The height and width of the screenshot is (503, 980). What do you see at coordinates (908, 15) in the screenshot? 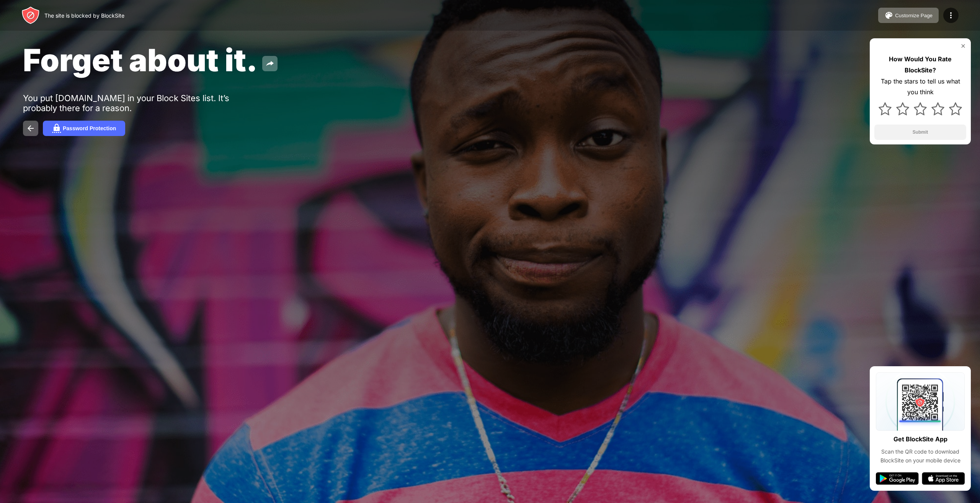
I see `button: Customize Page` at bounding box center [908, 15].